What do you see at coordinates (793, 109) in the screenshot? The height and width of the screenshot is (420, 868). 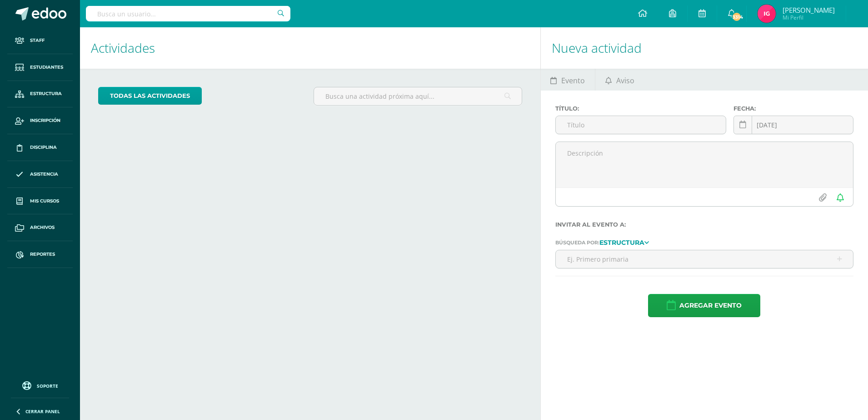 I see `label: Fecha:` at bounding box center [793, 109].